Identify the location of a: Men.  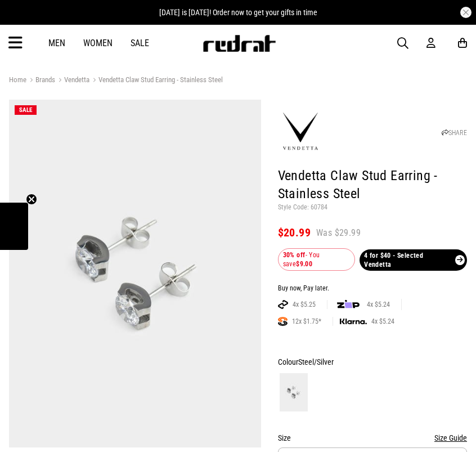
(57, 43).